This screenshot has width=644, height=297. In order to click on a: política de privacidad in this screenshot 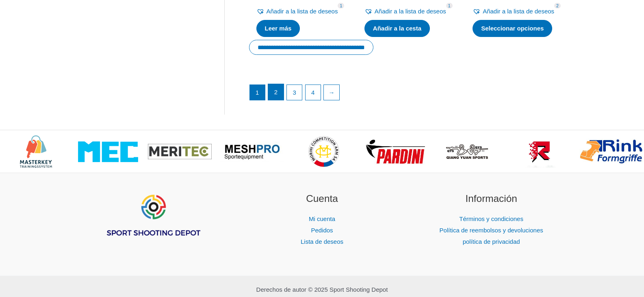, I will do `click(491, 241)`.